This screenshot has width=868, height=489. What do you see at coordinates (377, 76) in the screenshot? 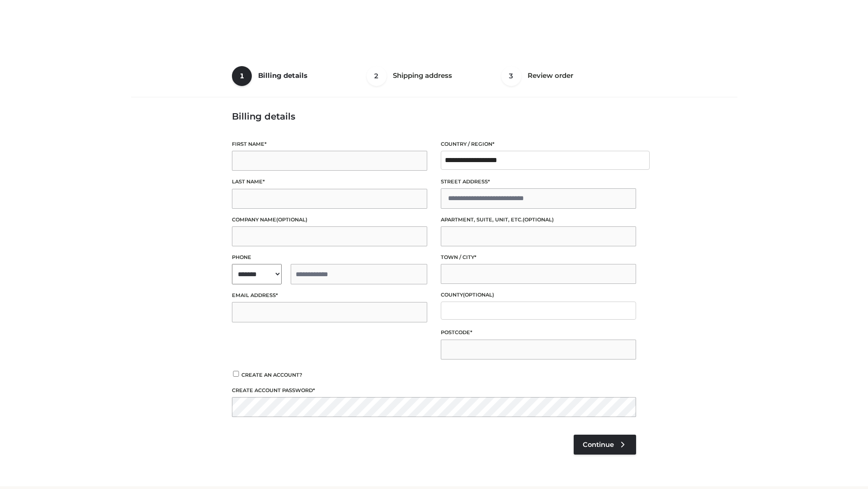
I see `span: 2` at bounding box center [377, 76].